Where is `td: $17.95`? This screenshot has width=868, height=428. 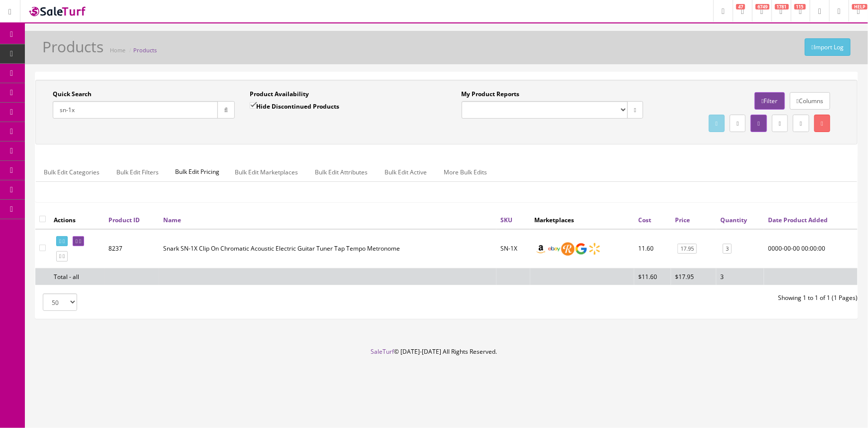 td: $17.95 is located at coordinates (693, 277).